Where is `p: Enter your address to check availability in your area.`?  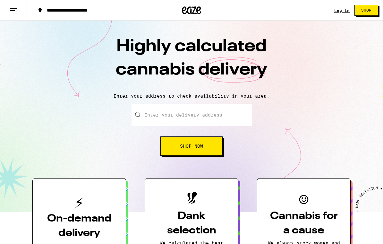 p: Enter your address to check availability in your area. is located at coordinates (191, 96).